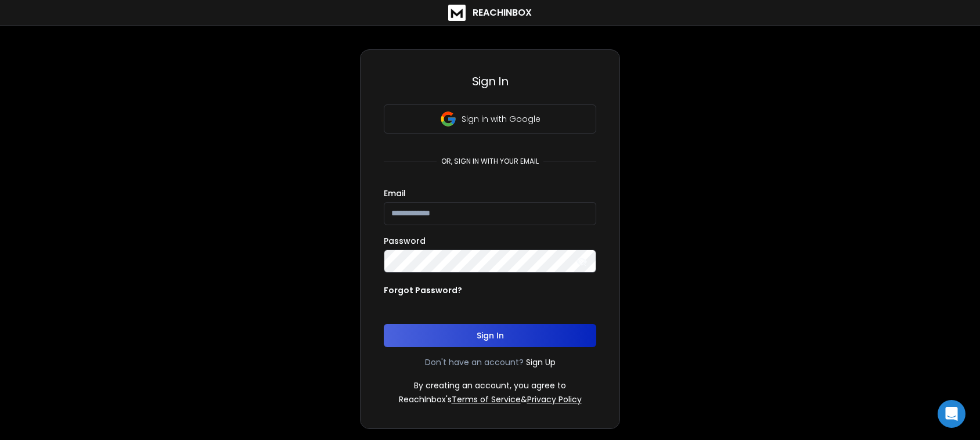  Describe the element at coordinates (540, 362) in the screenshot. I see `a: Sign Up` at that location.